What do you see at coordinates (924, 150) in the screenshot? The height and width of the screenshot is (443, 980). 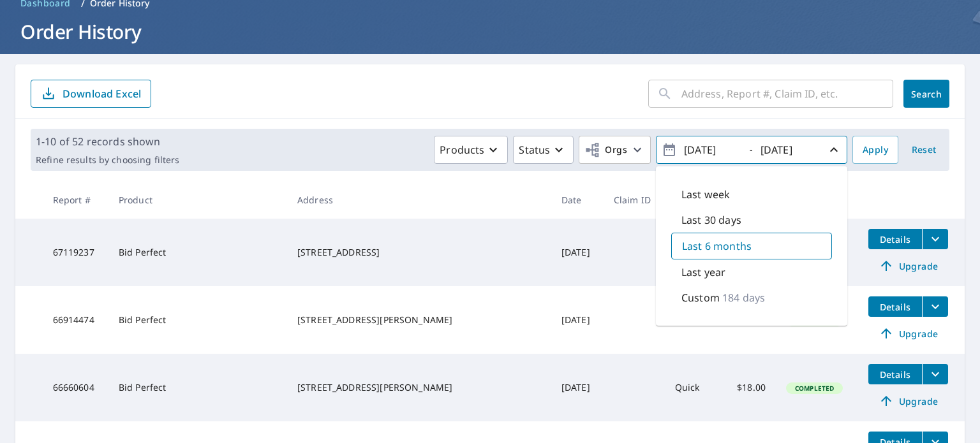 I see `span: Reset` at bounding box center [924, 150].